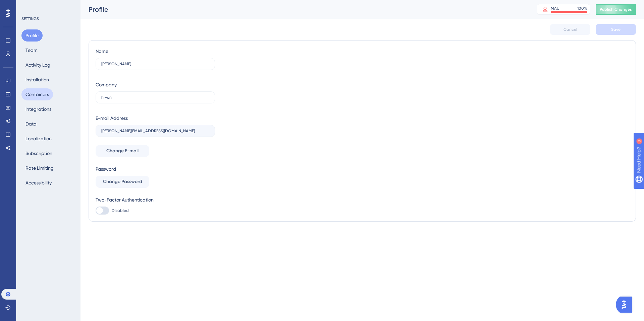  I want to click on button: Profile, so click(32, 36).